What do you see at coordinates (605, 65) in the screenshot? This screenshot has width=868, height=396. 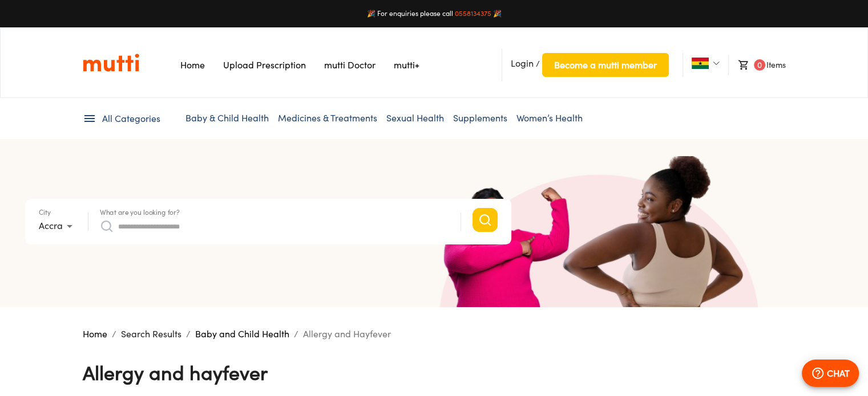 I see `span: Become a mutti member` at bounding box center [605, 65].